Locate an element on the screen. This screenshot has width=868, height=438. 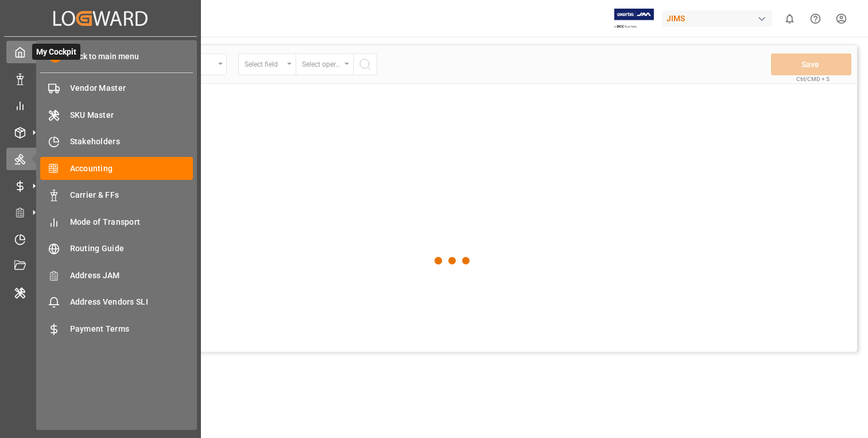
span: Address JAM is located at coordinates (132, 275).